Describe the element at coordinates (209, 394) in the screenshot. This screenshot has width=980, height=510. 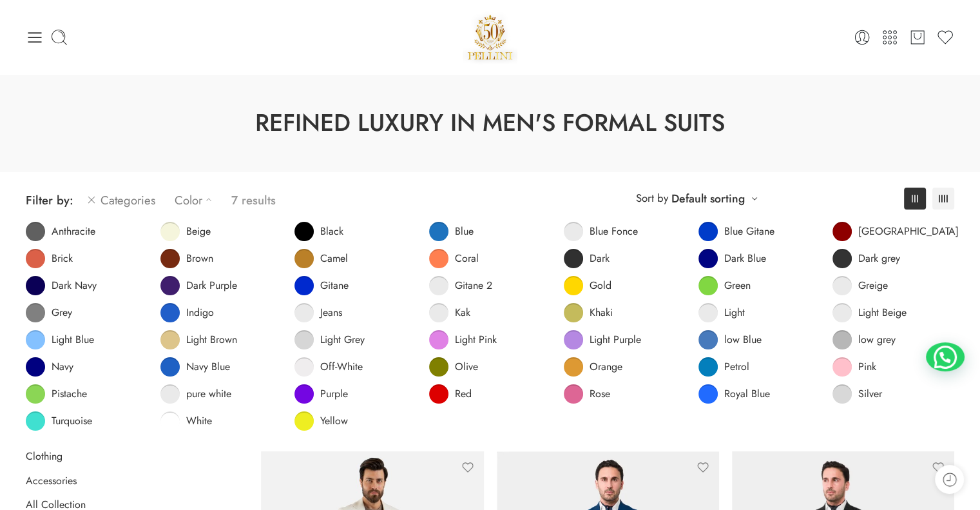
I see `span: pure white` at that location.